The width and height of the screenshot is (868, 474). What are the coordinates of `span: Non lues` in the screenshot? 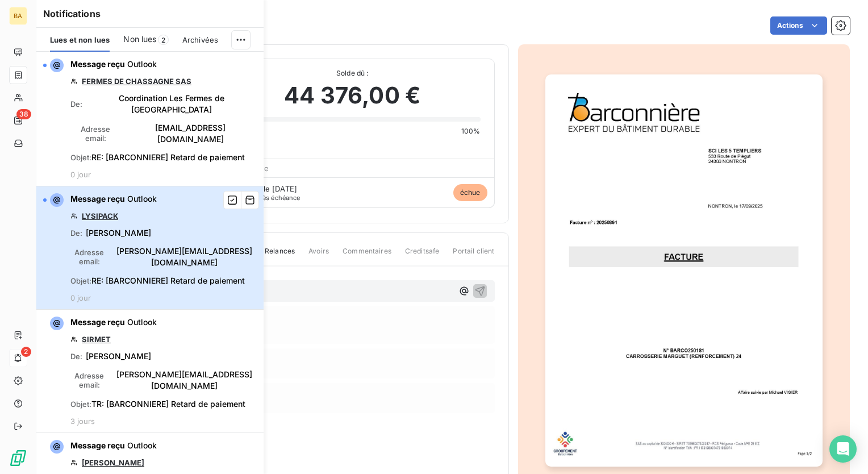 It's located at (140, 40).